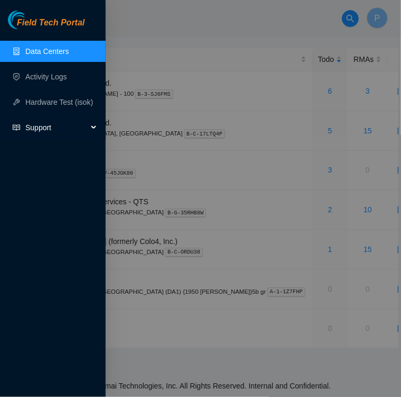 The image size is (401, 397). What do you see at coordinates (16, 127) in the screenshot?
I see `span: read` at bounding box center [16, 127].